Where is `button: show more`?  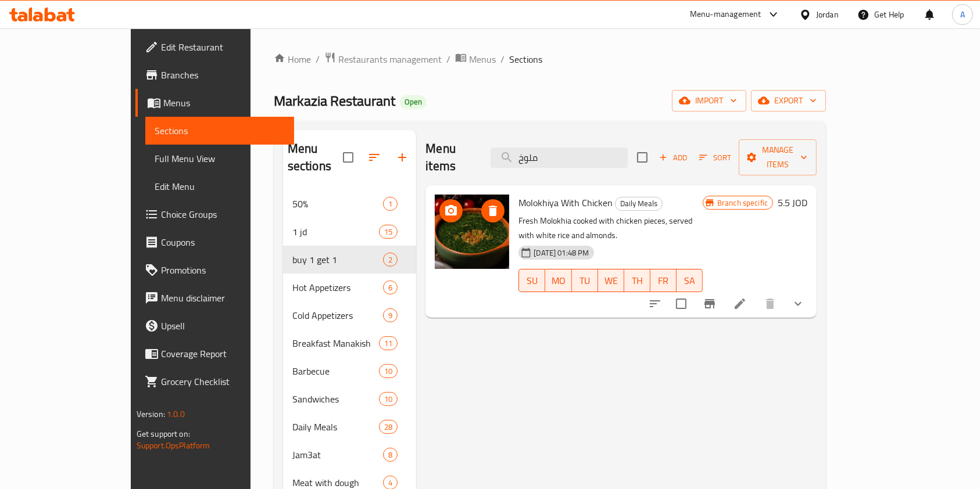
button: show more is located at coordinates (798, 303).